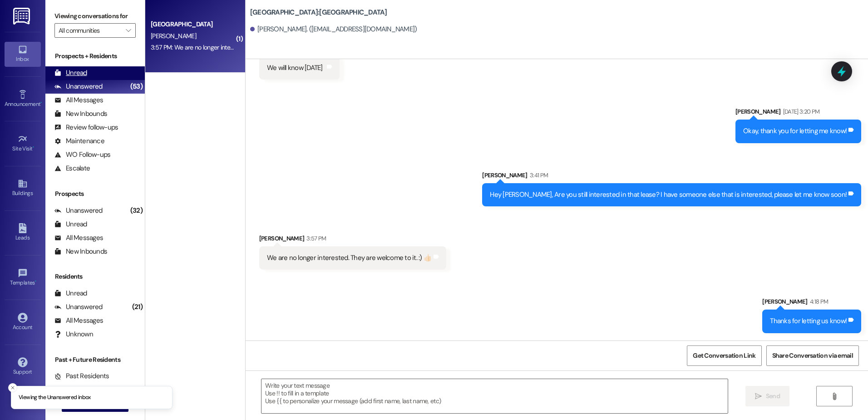 The width and height of the screenshot is (868, 420). I want to click on span: Get Conversation Link, so click(725, 356).